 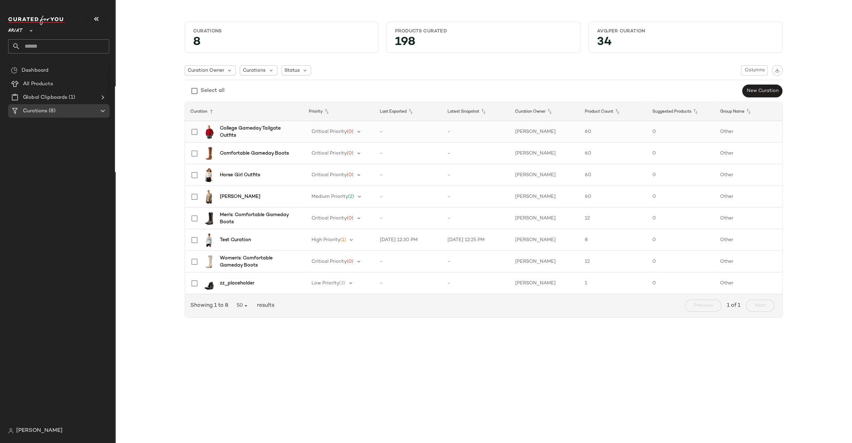 I want to click on img: 10044481_3-4_front.jpg, so click(x=209, y=154).